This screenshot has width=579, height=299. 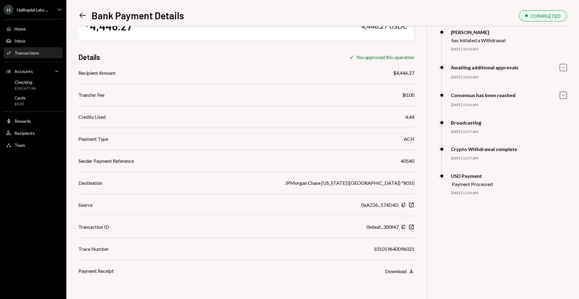 What do you see at coordinates (33, 71) in the screenshot?
I see `a: Accounts` at bounding box center [33, 71].